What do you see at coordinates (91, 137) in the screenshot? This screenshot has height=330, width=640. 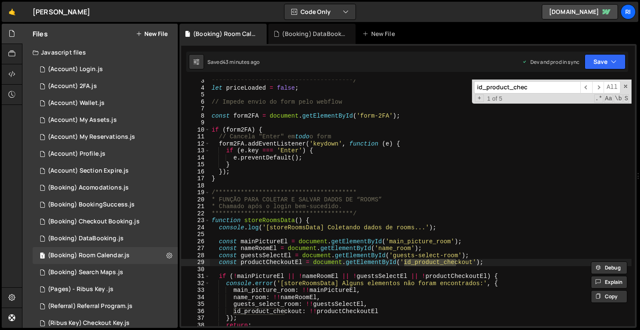 I see `div: (Account) My Reservations.js` at bounding box center [91, 137].